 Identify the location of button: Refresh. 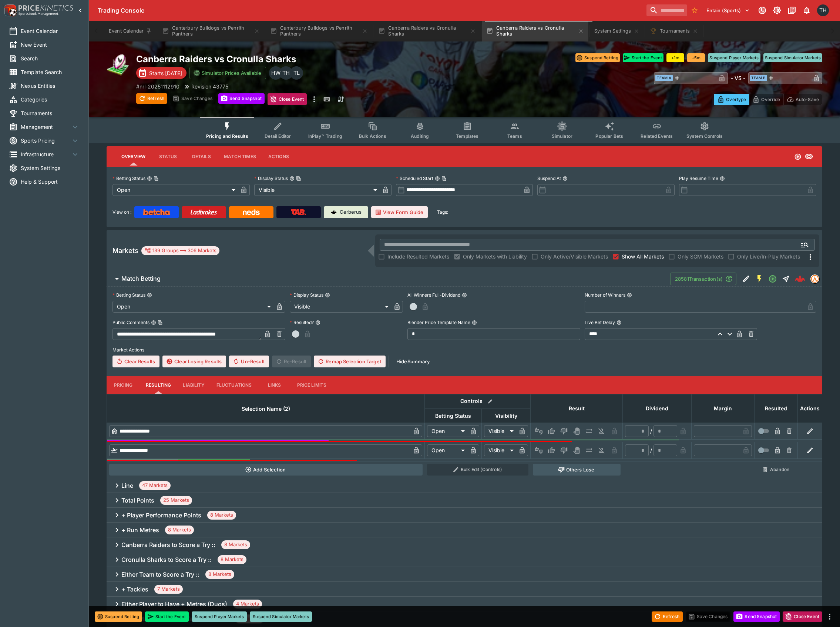
(667, 616).